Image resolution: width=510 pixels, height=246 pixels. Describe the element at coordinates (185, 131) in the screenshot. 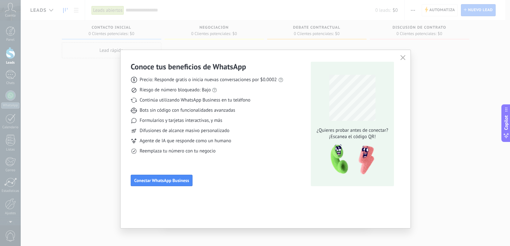

I see `span: Difusiones de alcance masivo personalizado` at that location.